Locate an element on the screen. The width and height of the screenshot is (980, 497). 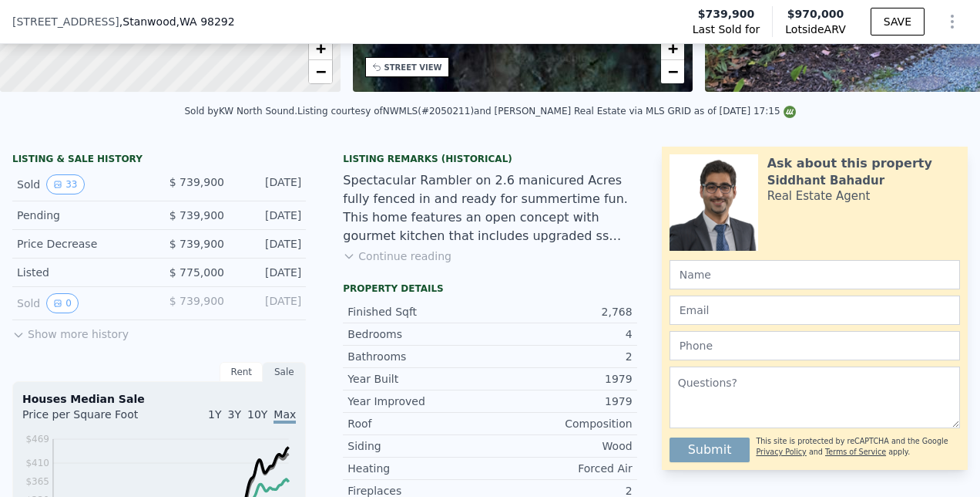
button: SAVE is located at coordinates (898, 21).